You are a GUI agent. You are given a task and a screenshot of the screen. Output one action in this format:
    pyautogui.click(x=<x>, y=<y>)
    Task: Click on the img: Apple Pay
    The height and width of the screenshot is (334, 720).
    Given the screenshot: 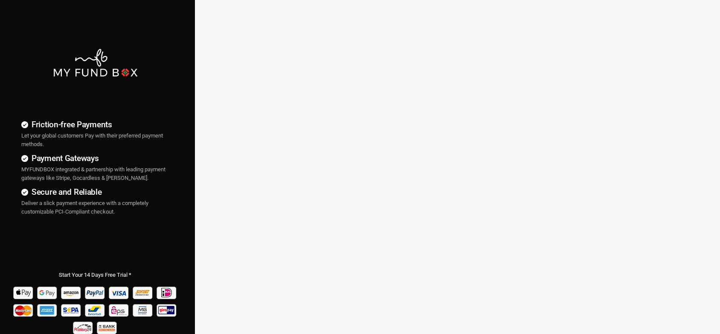 What is the action you would take?
    pyautogui.click(x=23, y=292)
    